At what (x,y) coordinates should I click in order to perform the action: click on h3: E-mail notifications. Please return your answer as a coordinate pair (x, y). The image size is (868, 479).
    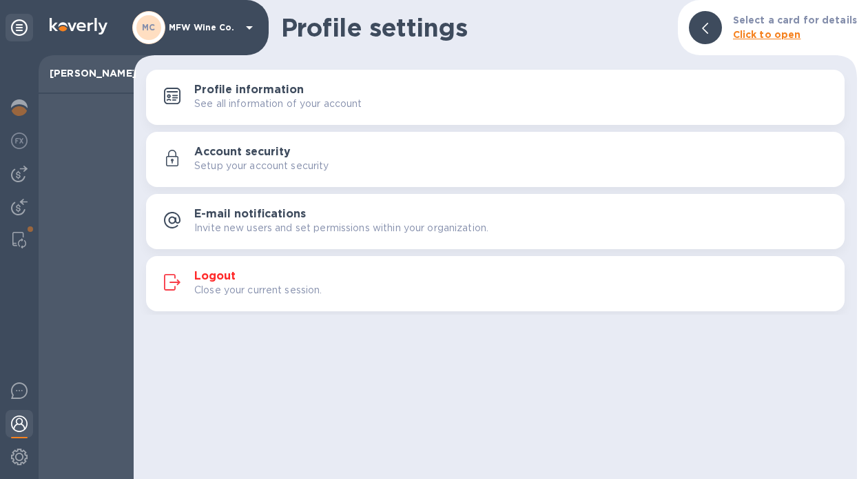
    Looking at the image, I should click on (250, 214).